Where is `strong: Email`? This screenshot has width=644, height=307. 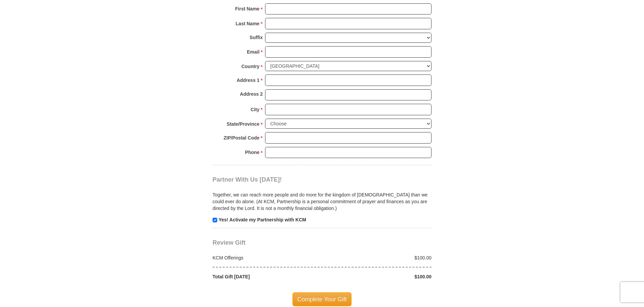 strong: Email is located at coordinates (253, 52).